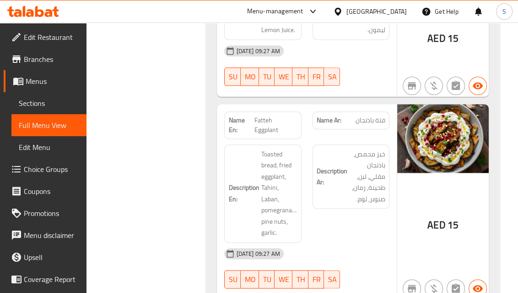 This screenshot has height=293, width=518. I want to click on strong: Name En:, so click(241, 125).